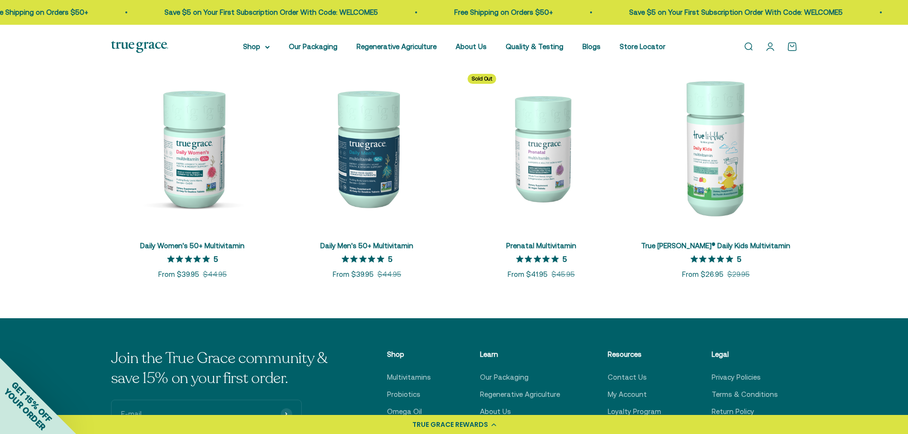 This screenshot has height=434, width=908. Describe the element at coordinates (541, 246) in the screenshot. I see `a: Prenatal Multivitamin` at that location.